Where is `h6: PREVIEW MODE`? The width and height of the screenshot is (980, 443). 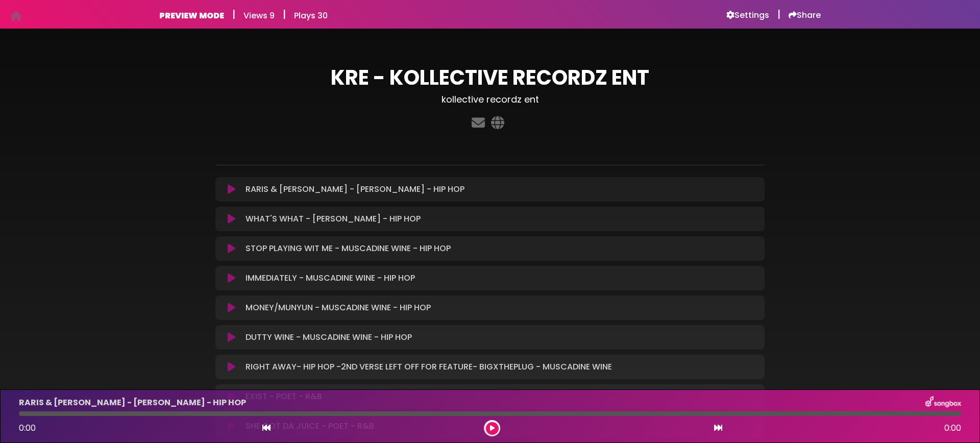
h6: PREVIEW MODE is located at coordinates (192, 15).